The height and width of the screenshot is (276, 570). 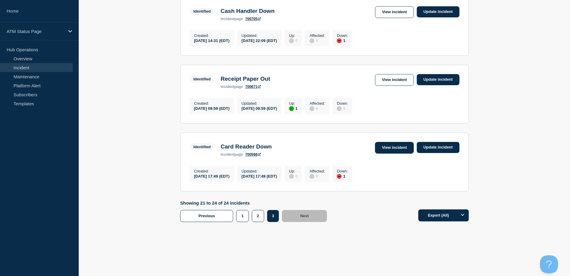 I want to click on span: Previous, so click(x=207, y=216).